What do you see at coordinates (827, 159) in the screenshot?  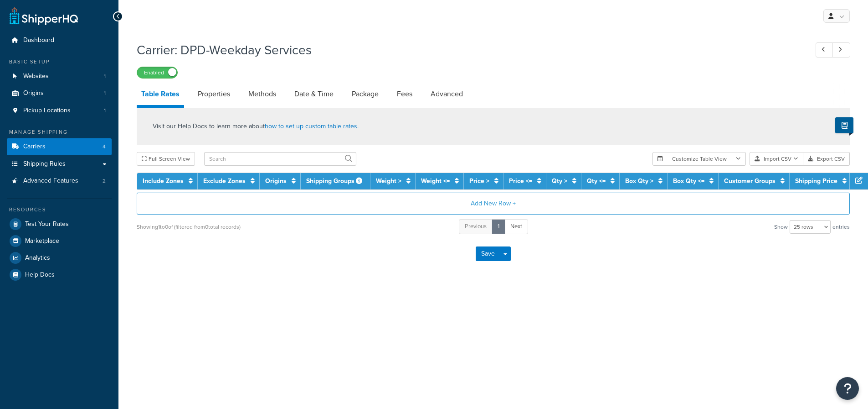 I see `button: Export CSV` at bounding box center [827, 159].